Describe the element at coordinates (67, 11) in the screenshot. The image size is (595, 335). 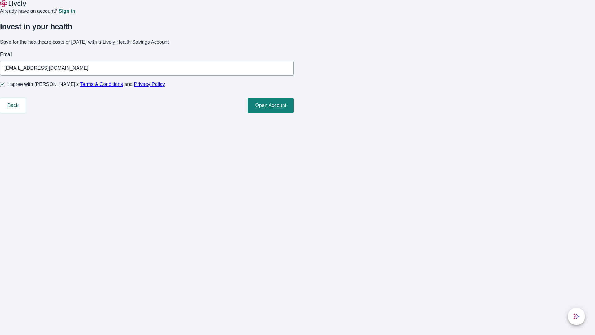
I see `a: Sign in` at that location.